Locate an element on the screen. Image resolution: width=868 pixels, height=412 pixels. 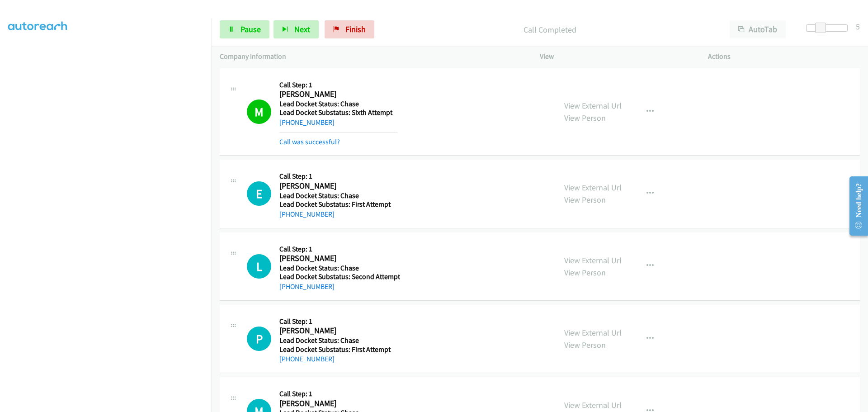
h1: M is located at coordinates (259, 112).